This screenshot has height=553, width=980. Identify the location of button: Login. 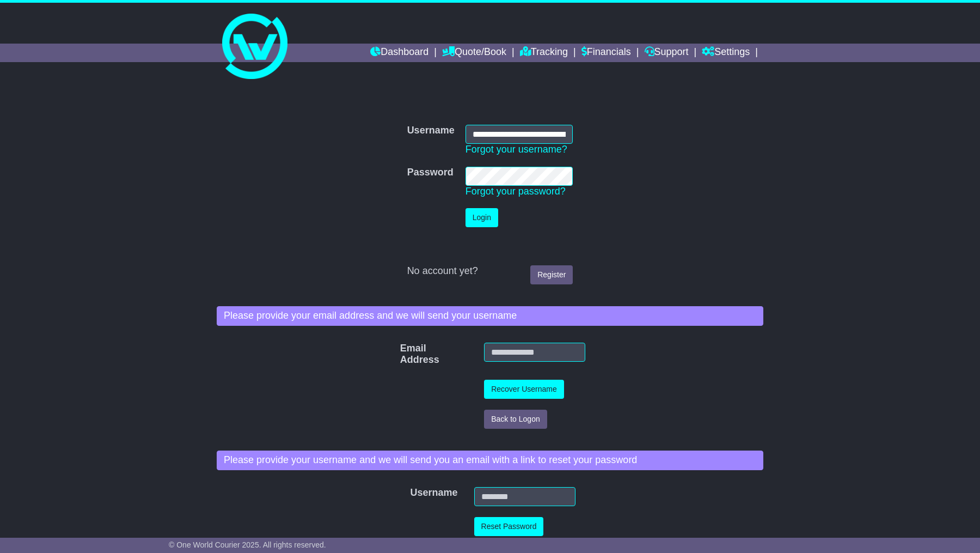
(482, 218).